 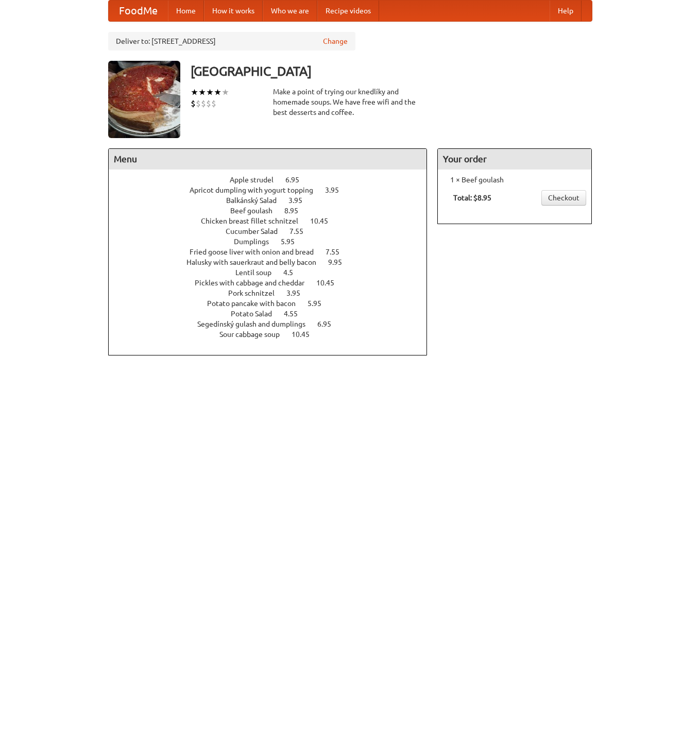 What do you see at coordinates (145, 99) in the screenshot?
I see `img: angular.jpg` at bounding box center [145, 99].